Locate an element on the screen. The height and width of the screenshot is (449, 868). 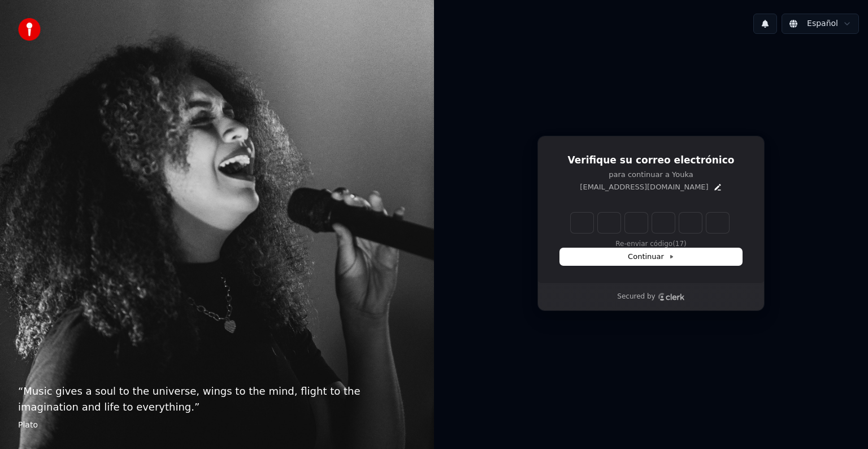
p: para continuar a Youka is located at coordinates (651, 175).